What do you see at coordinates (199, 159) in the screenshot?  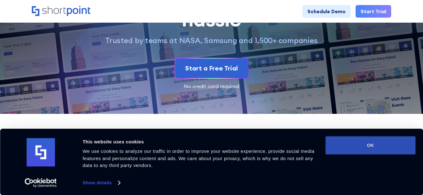 I see `span: We use cookies to analyze our traffic in order to improve your website experience, provide social...` at bounding box center [199, 159].